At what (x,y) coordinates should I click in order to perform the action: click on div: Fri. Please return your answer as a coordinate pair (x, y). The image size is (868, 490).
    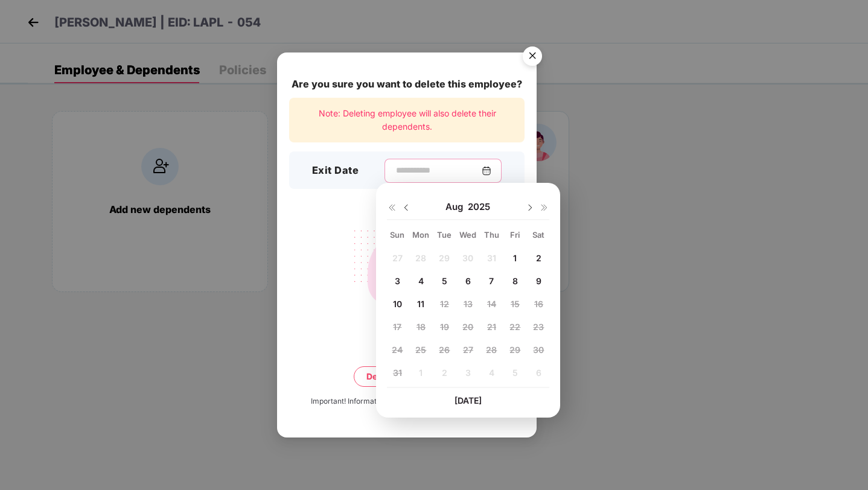
    Looking at the image, I should click on (515, 234).